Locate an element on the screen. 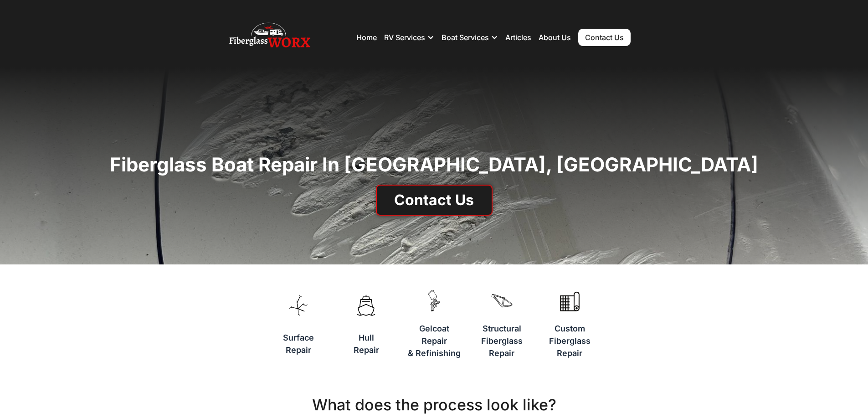  h2: What does the process look like? is located at coordinates (434, 405).